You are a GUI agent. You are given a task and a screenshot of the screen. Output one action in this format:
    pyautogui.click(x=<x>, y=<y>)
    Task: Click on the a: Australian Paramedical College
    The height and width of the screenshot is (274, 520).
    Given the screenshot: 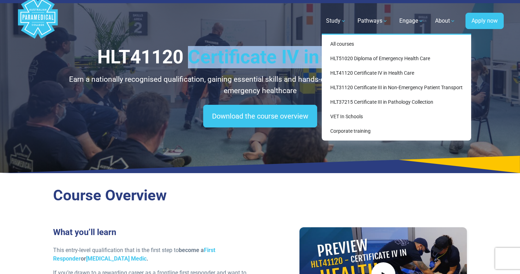 What is the action you would take?
    pyautogui.click(x=38, y=21)
    